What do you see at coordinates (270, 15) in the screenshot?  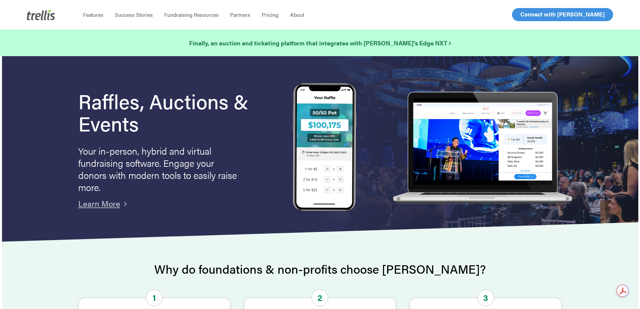 I see `a: Pricing` at bounding box center [270, 15].